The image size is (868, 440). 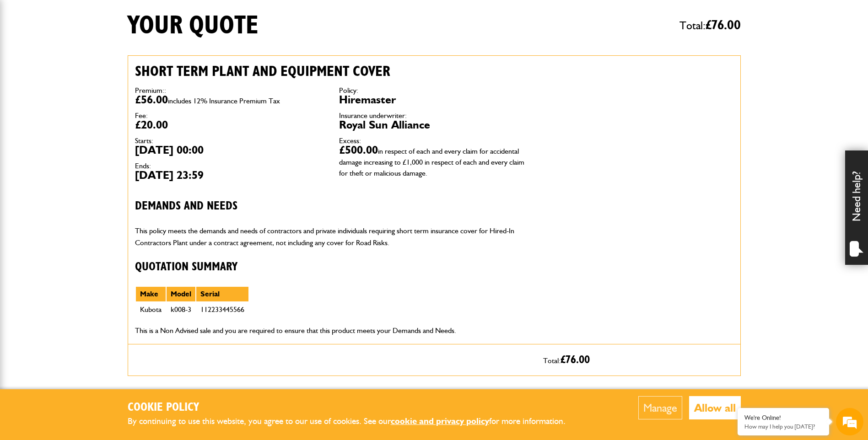 I want to click on h2: Short term plant and equipment cover, so click(x=332, y=72).